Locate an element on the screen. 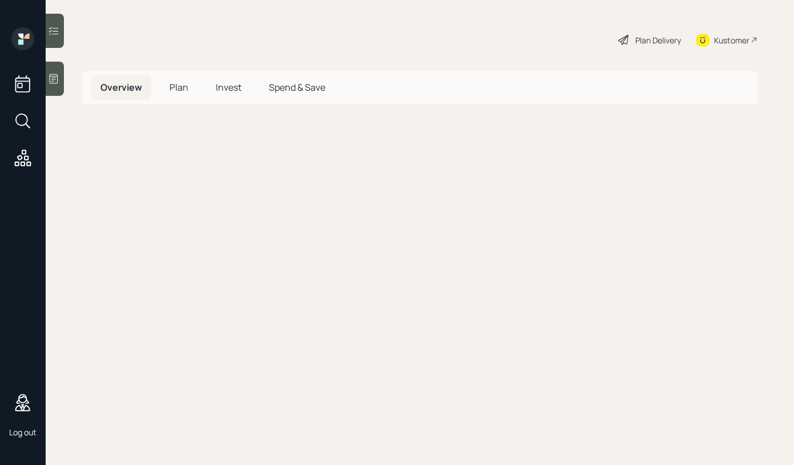 This screenshot has width=794, height=465. span: Spend & Save is located at coordinates (297, 87).